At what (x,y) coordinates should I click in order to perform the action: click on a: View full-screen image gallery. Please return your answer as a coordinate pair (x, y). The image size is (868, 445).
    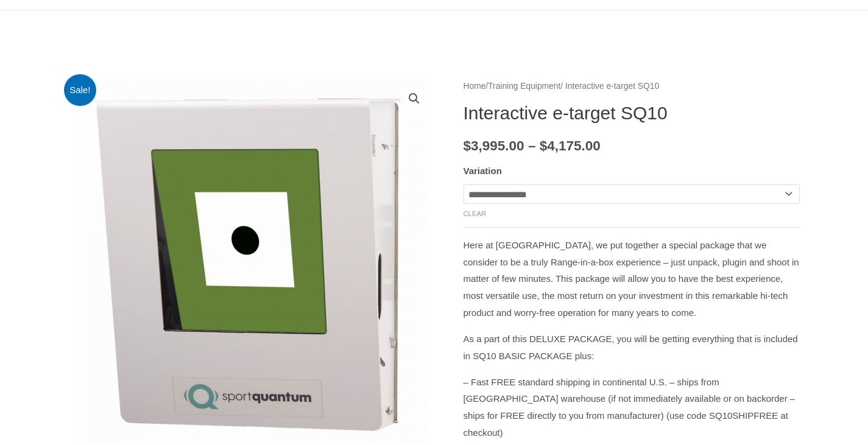
    Looking at the image, I should click on (414, 99).